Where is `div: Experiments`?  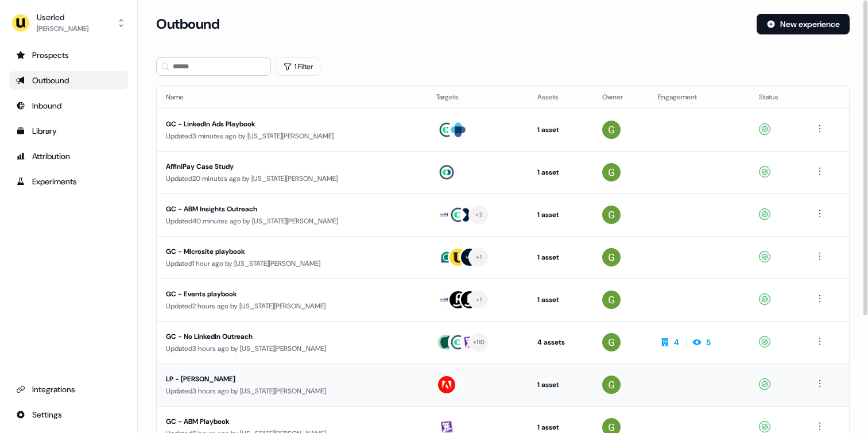
div: Experiments is located at coordinates (68, 182).